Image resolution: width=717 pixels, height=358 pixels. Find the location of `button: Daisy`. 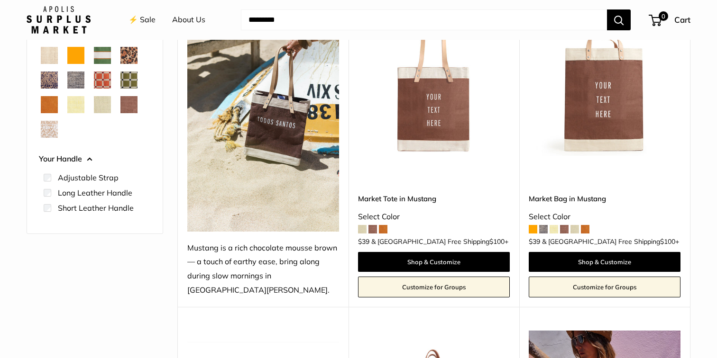

button: Daisy is located at coordinates (76, 105).